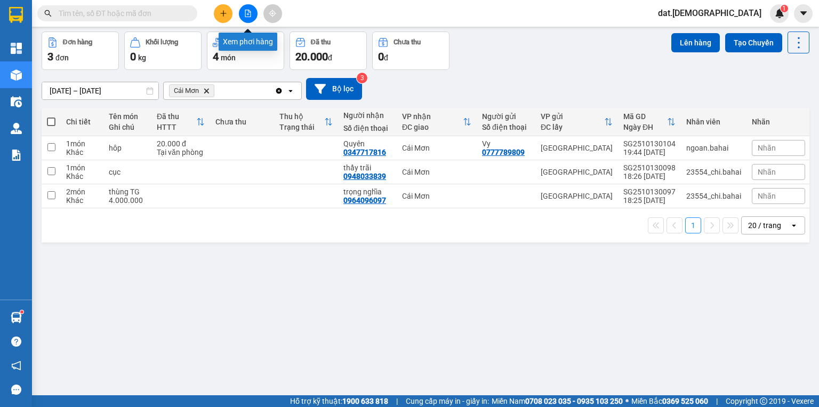 This screenshot has width=819, height=407. I want to click on div: thầy trãi, so click(368, 168).